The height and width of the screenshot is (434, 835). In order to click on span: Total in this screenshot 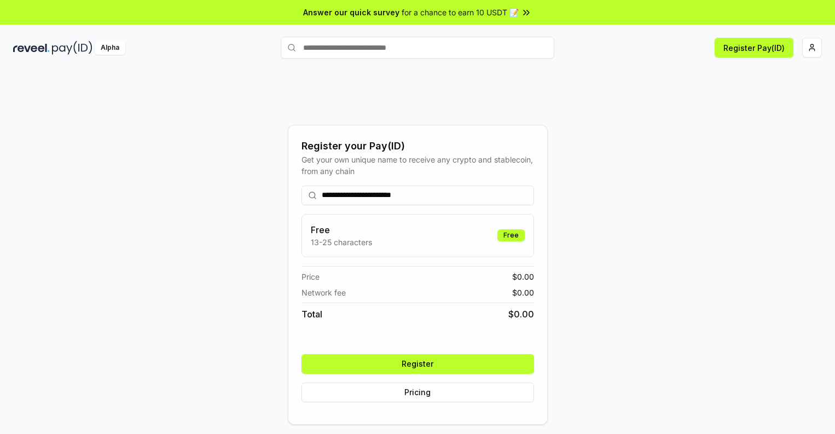, I will do `click(312, 314)`.